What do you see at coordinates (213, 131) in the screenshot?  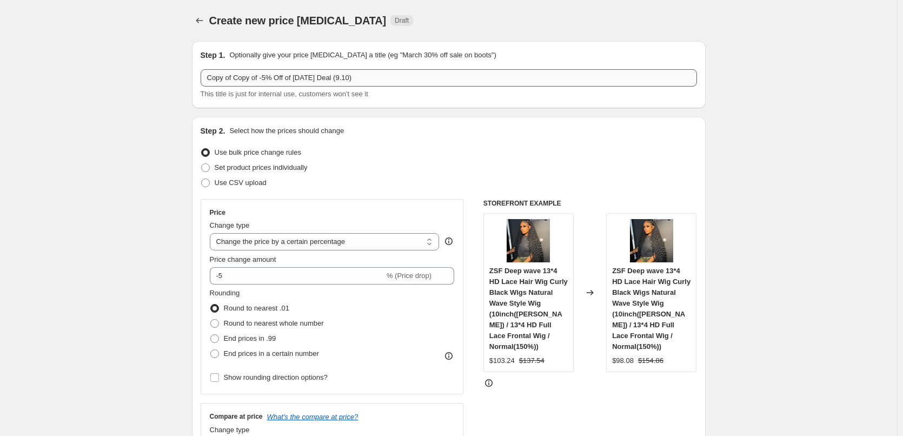 I see `h2: Step 2.` at bounding box center [213, 131].